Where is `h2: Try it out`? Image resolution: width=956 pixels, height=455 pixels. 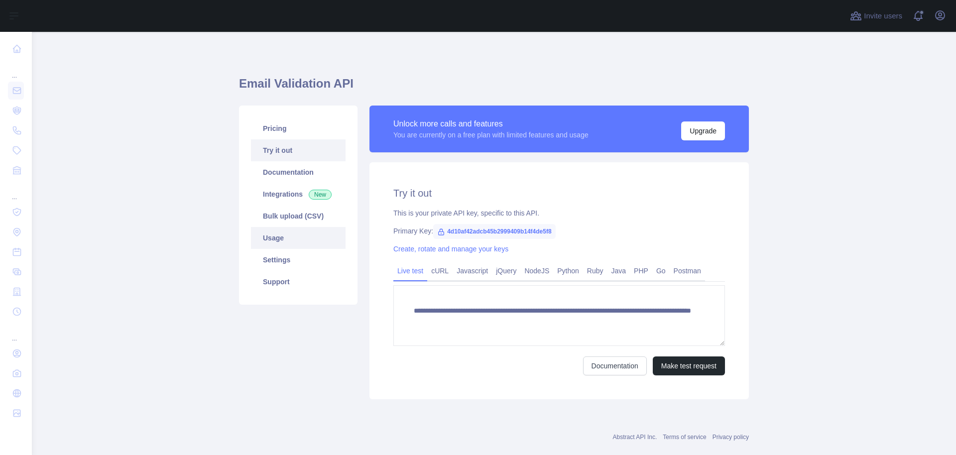 h2: Try it out is located at coordinates (559, 193).